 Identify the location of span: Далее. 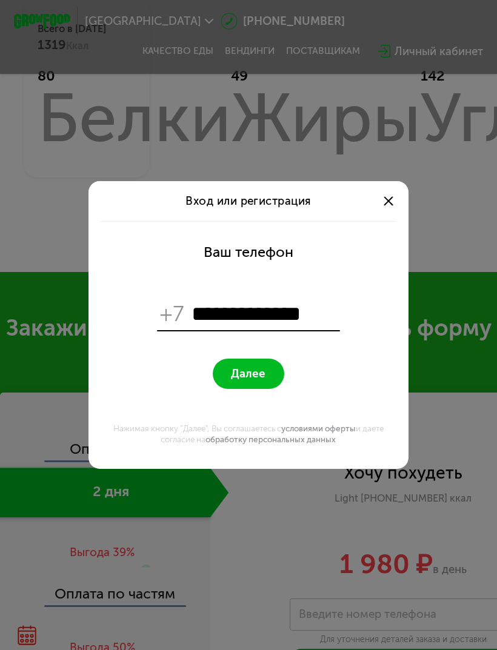
(248, 374).